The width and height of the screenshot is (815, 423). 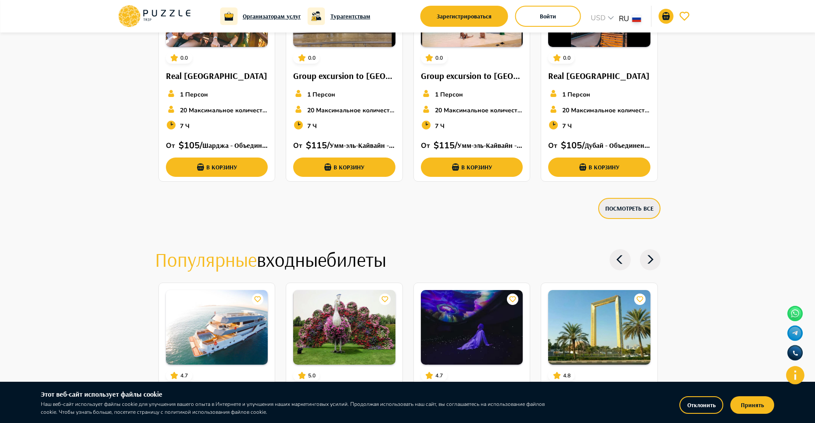 What do you see at coordinates (684, 16) in the screenshot?
I see `button: favorite` at bounding box center [684, 16].